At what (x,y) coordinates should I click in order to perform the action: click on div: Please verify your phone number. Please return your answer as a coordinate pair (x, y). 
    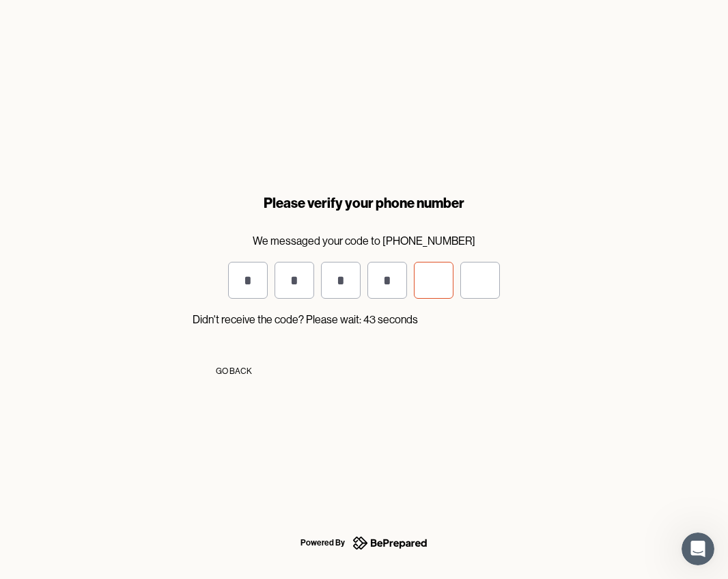
    Looking at the image, I should click on (364, 203).